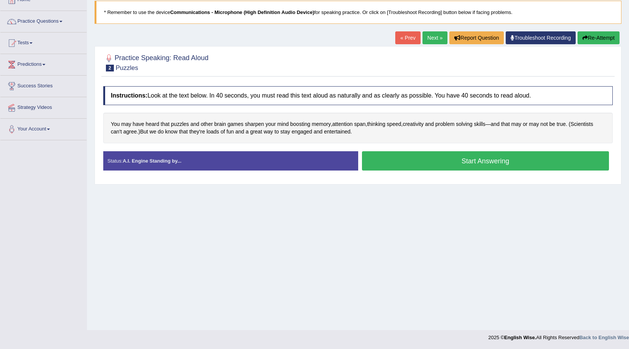 Image resolution: width=629 pixels, height=349 pixels. I want to click on a: Predictions, so click(43, 64).